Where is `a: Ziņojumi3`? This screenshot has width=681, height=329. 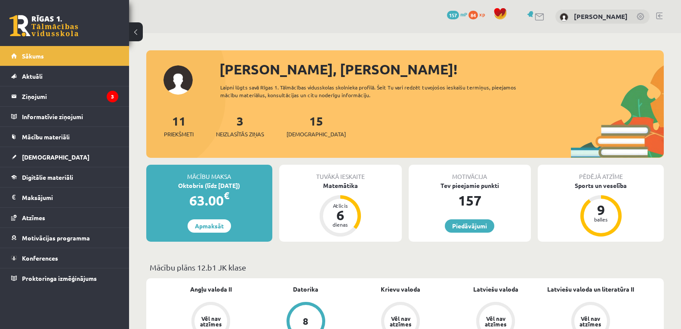
a: Ziņojumi3 is located at coordinates (65, 96).